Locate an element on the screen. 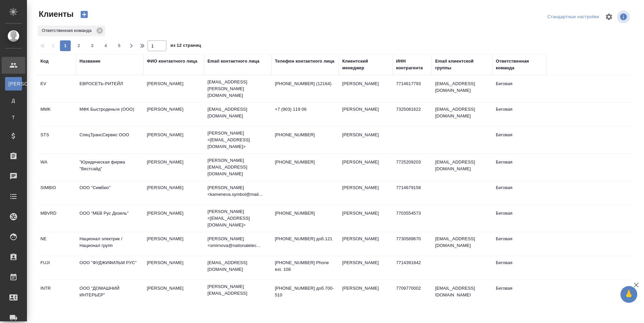 The image size is (644, 323). td: FUJI is located at coordinates (56, 267).